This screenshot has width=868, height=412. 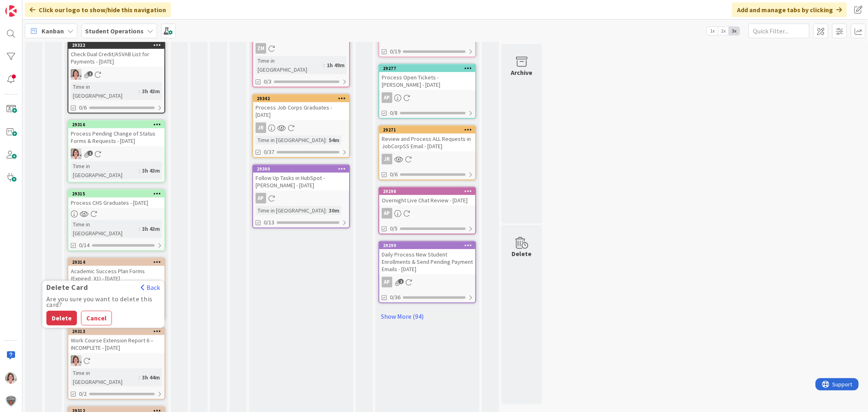 I want to click on div: 29313, so click(x=118, y=331).